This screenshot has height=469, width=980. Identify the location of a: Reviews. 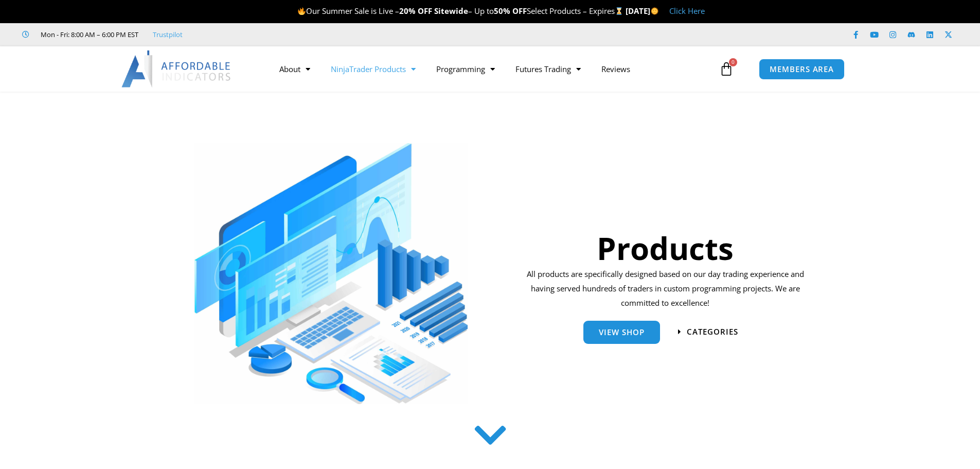
(616, 69).